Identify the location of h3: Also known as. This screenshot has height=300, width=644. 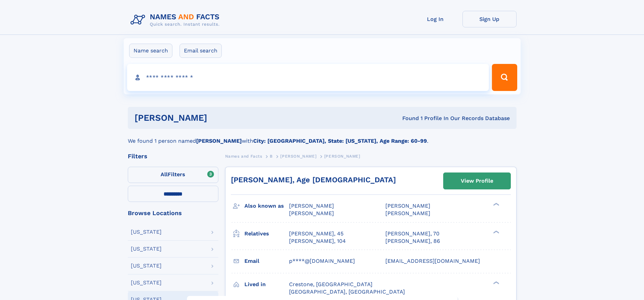
(267, 206).